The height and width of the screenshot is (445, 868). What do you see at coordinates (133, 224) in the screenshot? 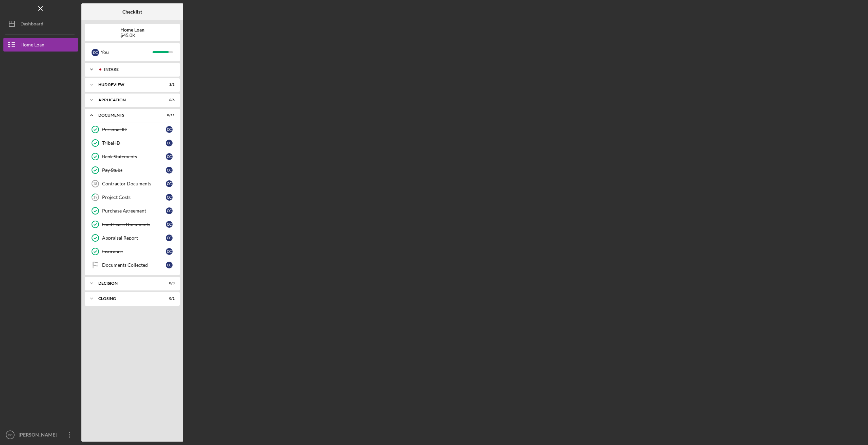
I see `a: Land Lease DocumentsCC` at bounding box center [133, 224].